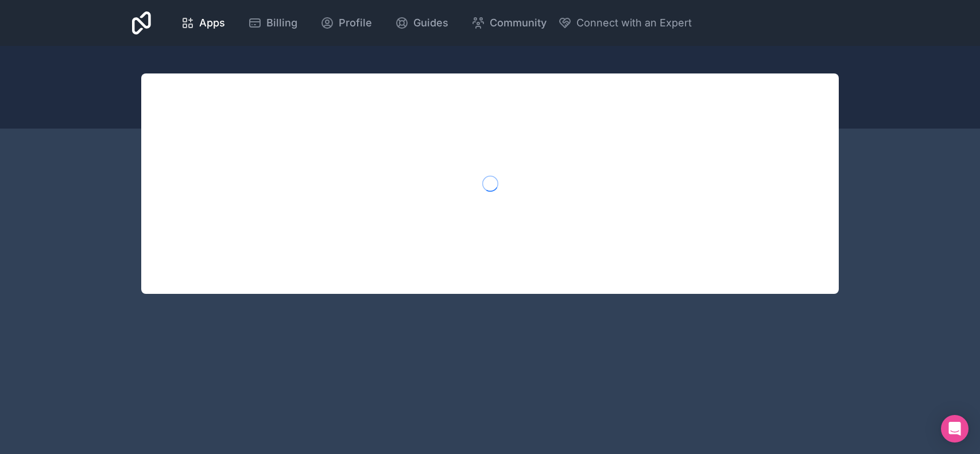 The image size is (980, 454). What do you see at coordinates (509, 23) in the screenshot?
I see `a: Community` at bounding box center [509, 23].